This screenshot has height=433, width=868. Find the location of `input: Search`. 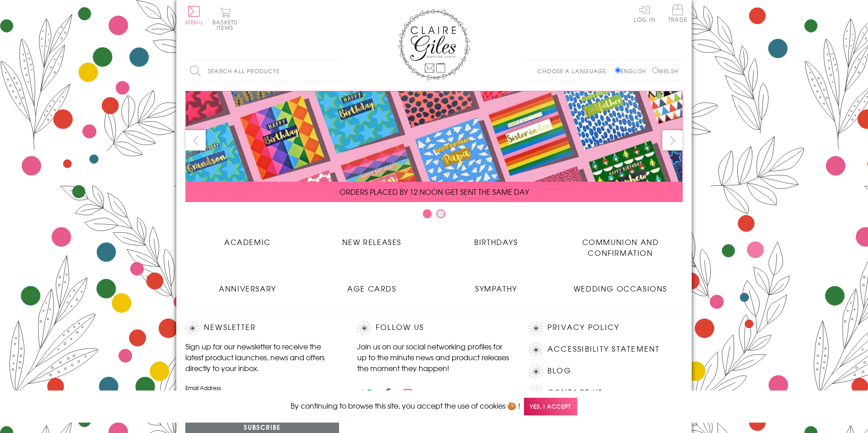

input: Search is located at coordinates (339, 71).